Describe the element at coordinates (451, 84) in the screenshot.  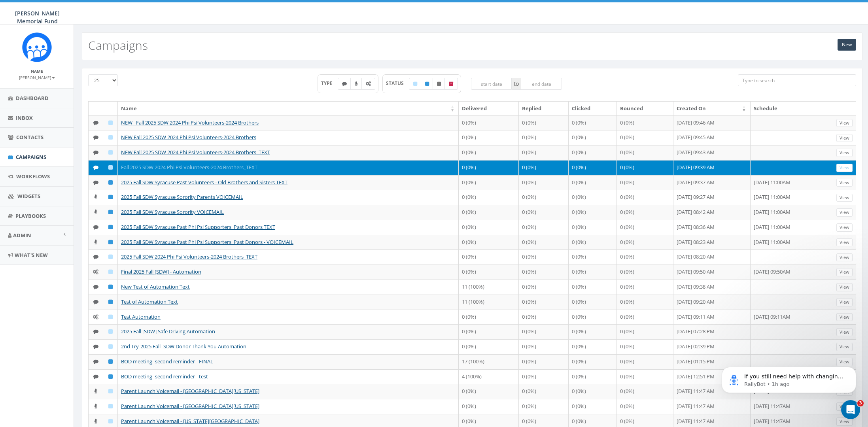
I see `label: Archived` at that location.